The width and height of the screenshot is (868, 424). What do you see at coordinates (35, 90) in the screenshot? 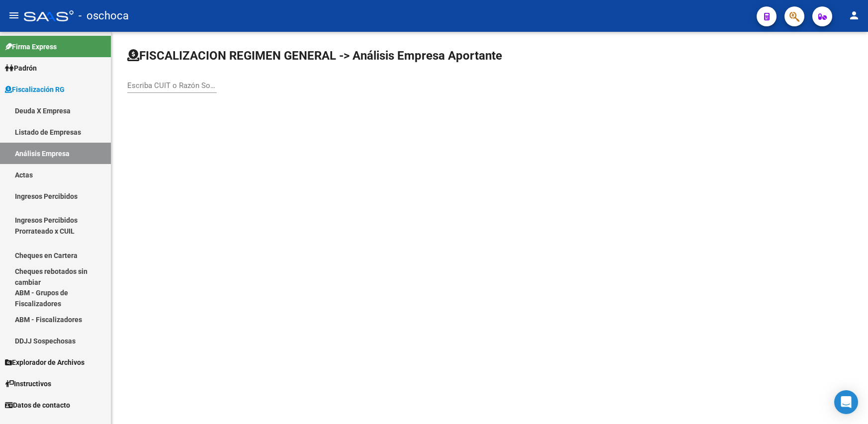
I see `span: Fiscalización RG` at bounding box center [35, 90].